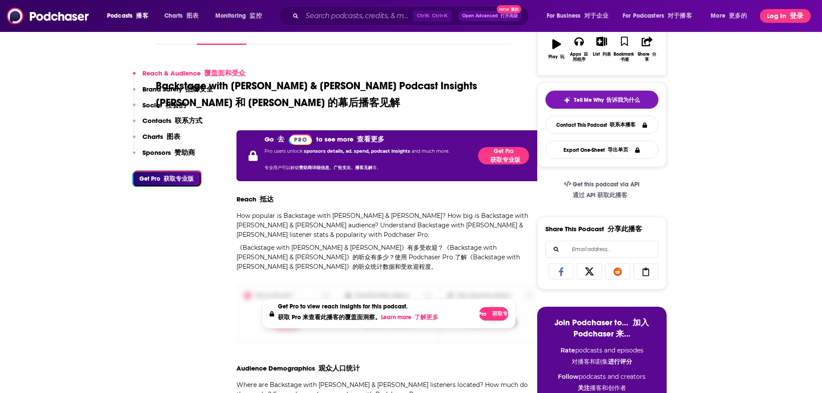 The height and width of the screenshot is (393, 822). Describe the element at coordinates (602, 125) in the screenshot. I see `a: Contact This Podcast 联系本播客` at that location.